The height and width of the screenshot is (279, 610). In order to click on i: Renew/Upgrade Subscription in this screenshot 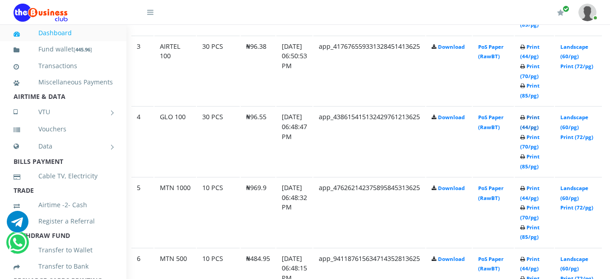, I will do `click(560, 13)`.